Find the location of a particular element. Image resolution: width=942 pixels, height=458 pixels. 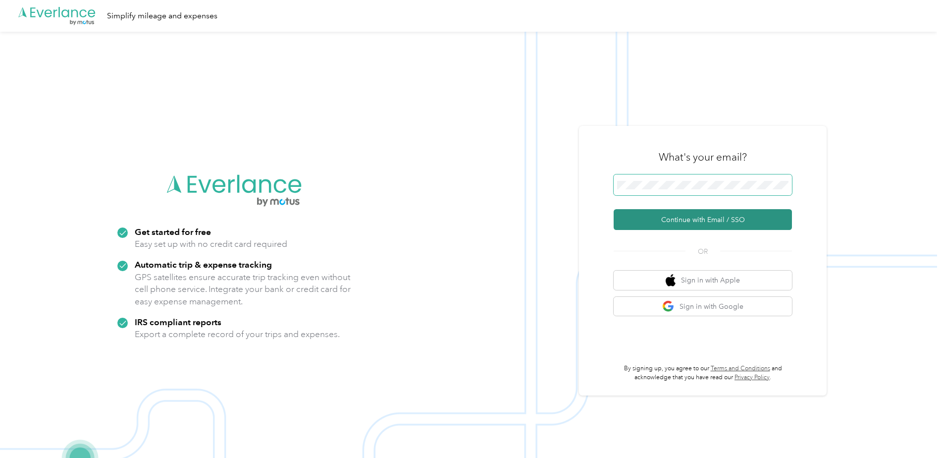

span: OR is located at coordinates (703, 251).